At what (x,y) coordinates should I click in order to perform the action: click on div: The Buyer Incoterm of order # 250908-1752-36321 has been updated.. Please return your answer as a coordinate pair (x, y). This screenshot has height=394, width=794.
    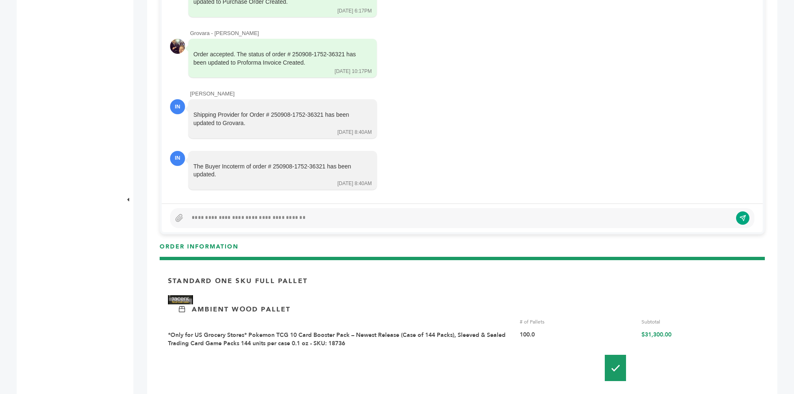
    Looking at the image, I should click on (277, 171).